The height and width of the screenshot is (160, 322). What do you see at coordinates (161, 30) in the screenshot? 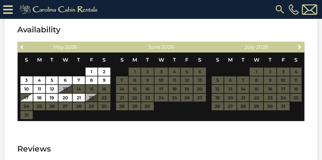
I see `h3: Availability` at bounding box center [161, 30].